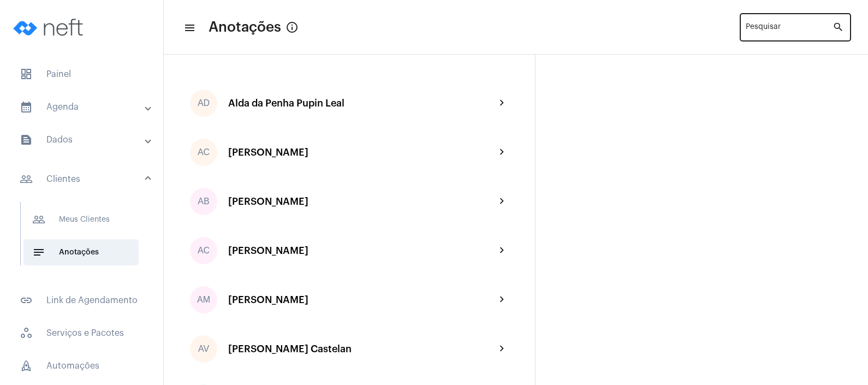 Image resolution: width=868 pixels, height=385 pixels. I want to click on input: Pesquisar, so click(789, 29).